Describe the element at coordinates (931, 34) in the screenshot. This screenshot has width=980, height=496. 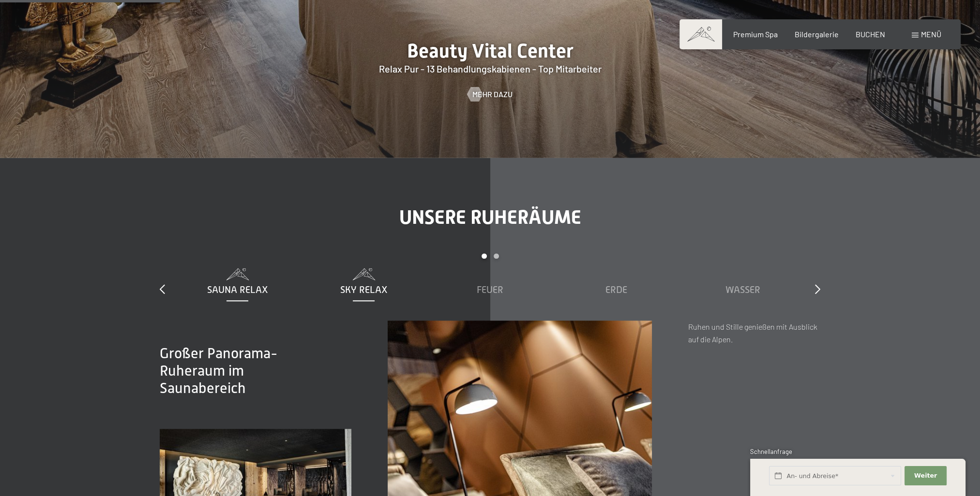
I see `span: Menü` at that location.